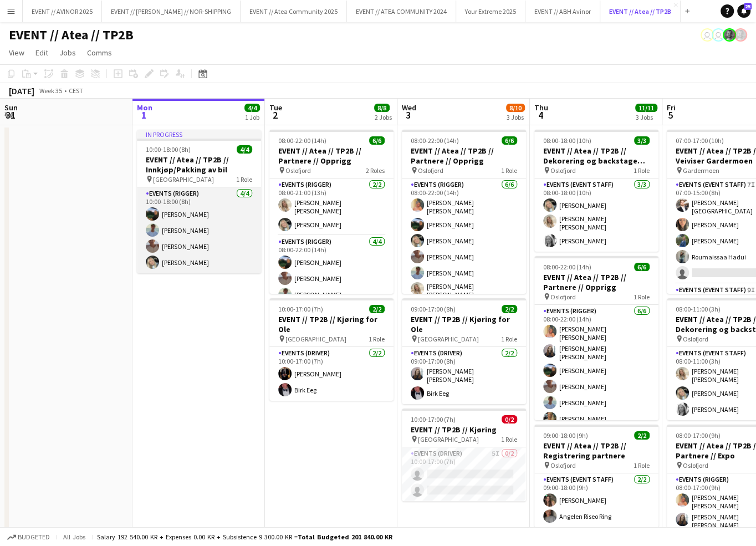 This screenshot has width=756, height=546. What do you see at coordinates (331, 324) in the screenshot?
I see `h3: EVENT // TP2B // Kjøring for Ole` at bounding box center [331, 324].